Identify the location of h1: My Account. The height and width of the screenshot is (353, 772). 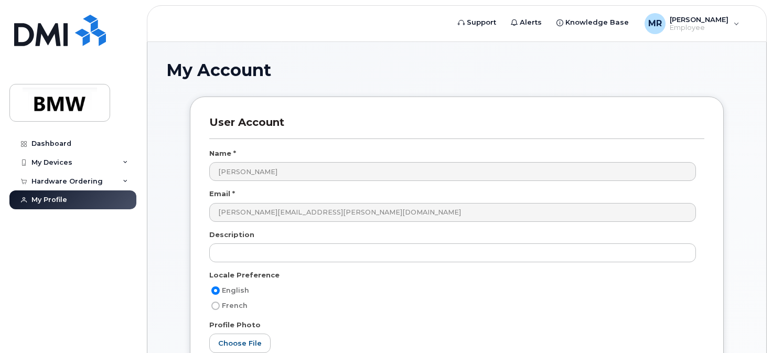
(457, 70).